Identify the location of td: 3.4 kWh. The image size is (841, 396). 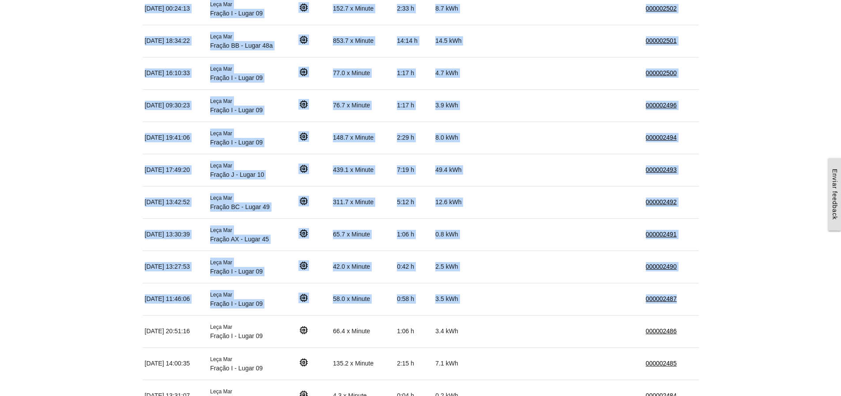
(453, 331).